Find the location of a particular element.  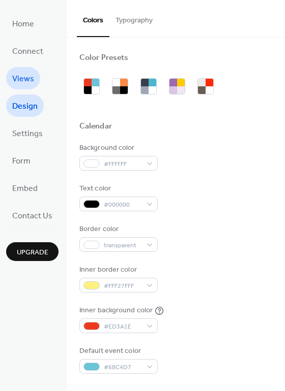

span: Settings is located at coordinates (27, 134).